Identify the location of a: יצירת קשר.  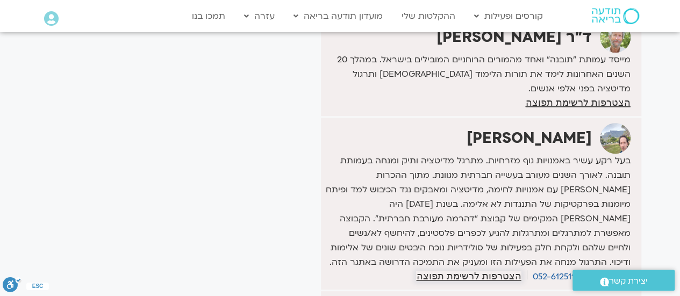
(624, 280).